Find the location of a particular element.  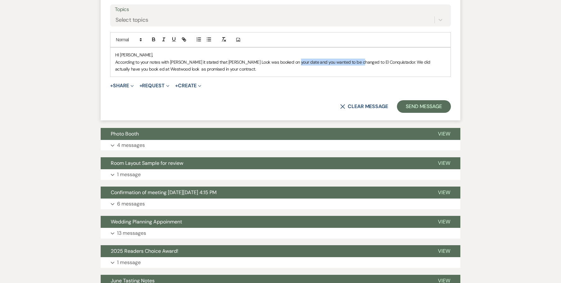

button: 4 messages is located at coordinates (281, 146).